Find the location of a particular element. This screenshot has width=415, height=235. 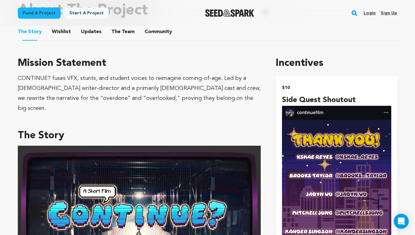

a: Fund a project is located at coordinates (39, 13).